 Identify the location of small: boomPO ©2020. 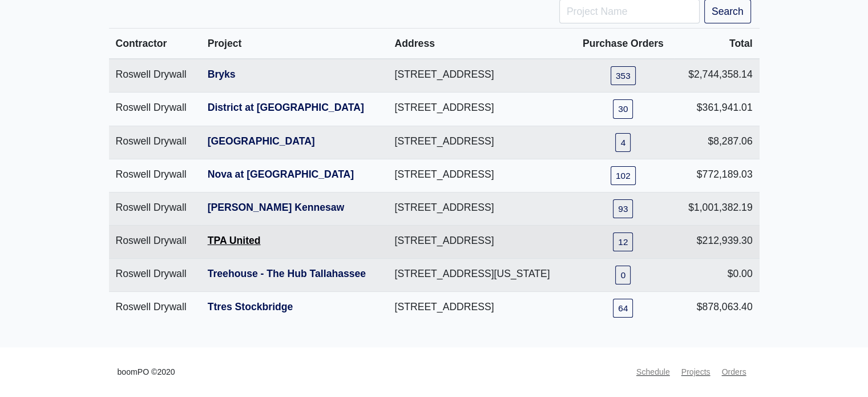
(146, 372).